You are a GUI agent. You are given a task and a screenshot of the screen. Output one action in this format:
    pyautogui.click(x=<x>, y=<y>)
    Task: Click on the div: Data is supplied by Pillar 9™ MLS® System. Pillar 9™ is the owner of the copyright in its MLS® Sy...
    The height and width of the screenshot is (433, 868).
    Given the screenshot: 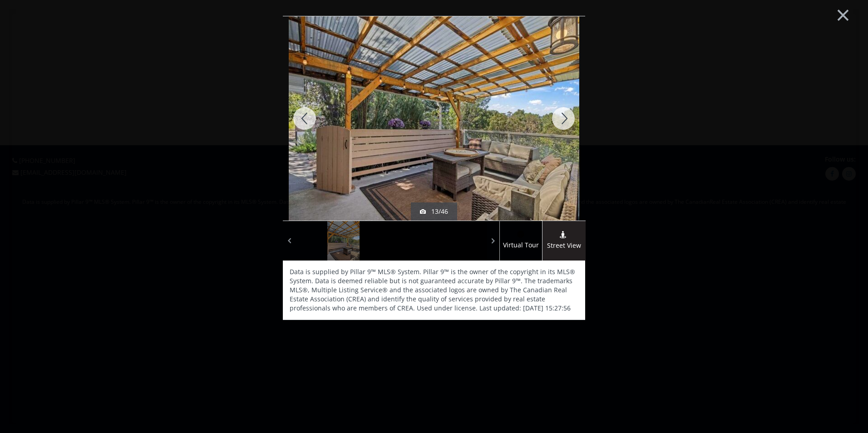 What is the action you would take?
    pyautogui.click(x=434, y=290)
    